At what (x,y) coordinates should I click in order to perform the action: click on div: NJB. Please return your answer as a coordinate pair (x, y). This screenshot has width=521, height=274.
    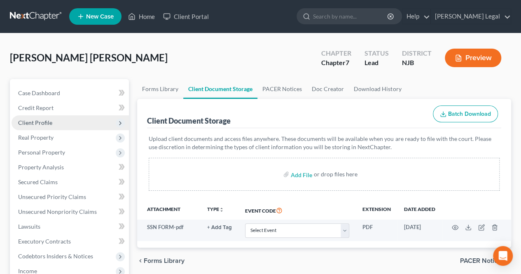
    Looking at the image, I should click on (417, 63).